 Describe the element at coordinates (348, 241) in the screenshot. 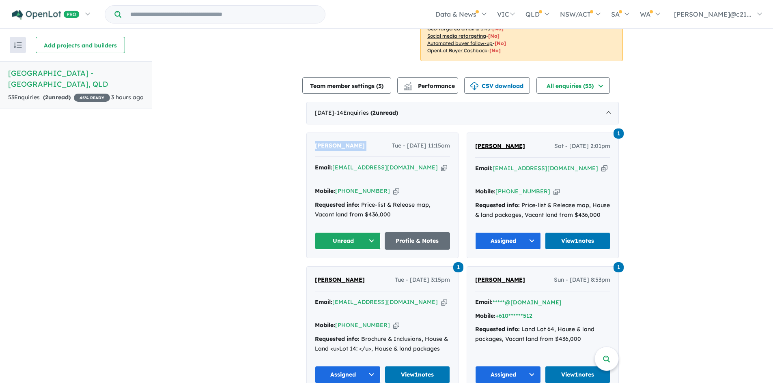

I see `button: Unread` at that location.